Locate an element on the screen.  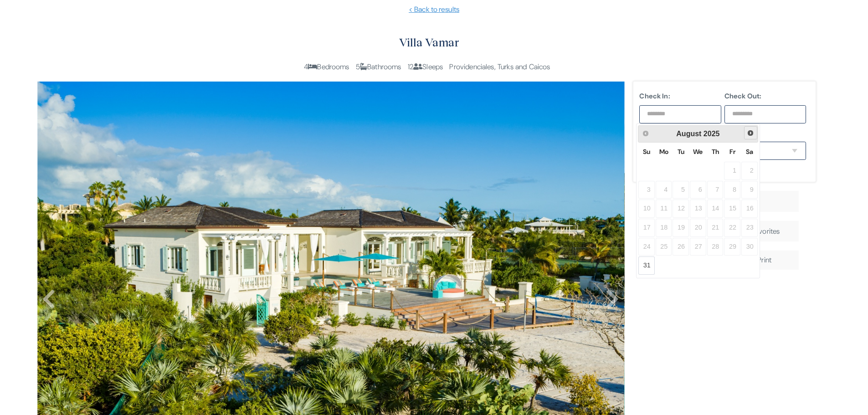
span: Next is located at coordinates (750, 133).